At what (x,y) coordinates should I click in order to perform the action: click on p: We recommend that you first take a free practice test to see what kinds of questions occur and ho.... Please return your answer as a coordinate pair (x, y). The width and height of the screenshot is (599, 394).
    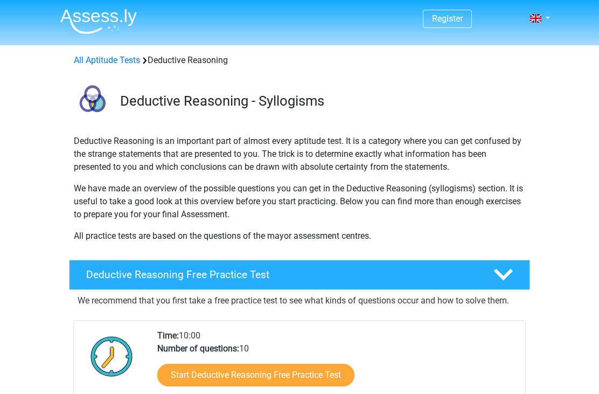
    Looking at the image, I should click on (300, 301).